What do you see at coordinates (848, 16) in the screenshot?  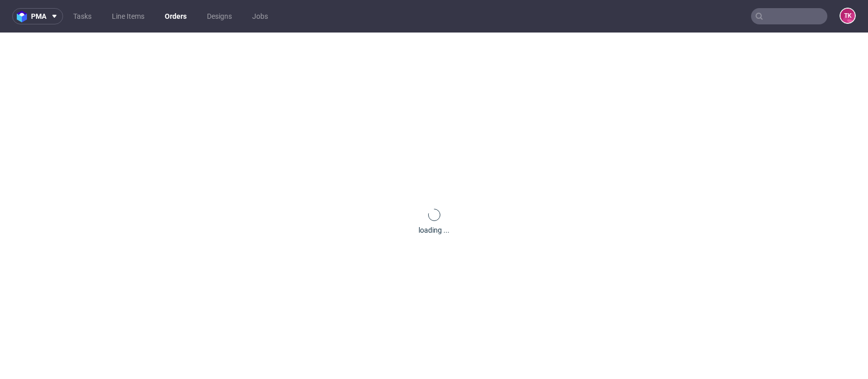 I see `figcaption: TK` at bounding box center [848, 16].